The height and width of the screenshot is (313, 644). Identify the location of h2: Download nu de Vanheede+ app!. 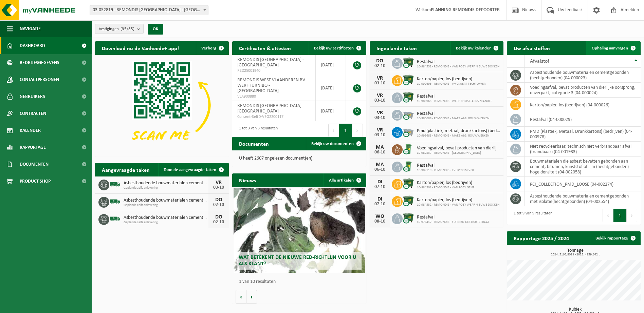
(140, 48).